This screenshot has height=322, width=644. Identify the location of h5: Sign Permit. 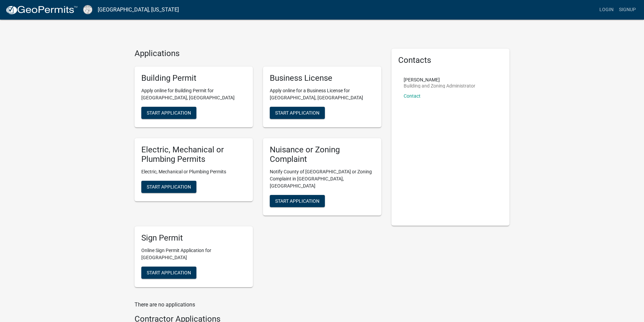
(193, 238).